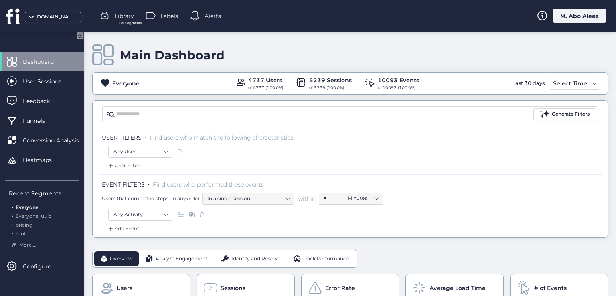  What do you see at coordinates (42, 101) in the screenshot?
I see `span: Feedback` at bounding box center [42, 101].